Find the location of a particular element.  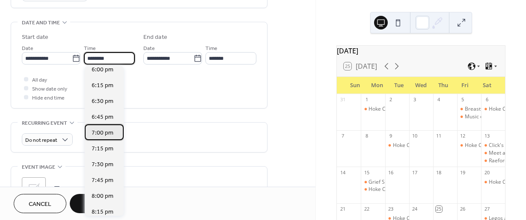

div: End date is located at coordinates (155, 37).